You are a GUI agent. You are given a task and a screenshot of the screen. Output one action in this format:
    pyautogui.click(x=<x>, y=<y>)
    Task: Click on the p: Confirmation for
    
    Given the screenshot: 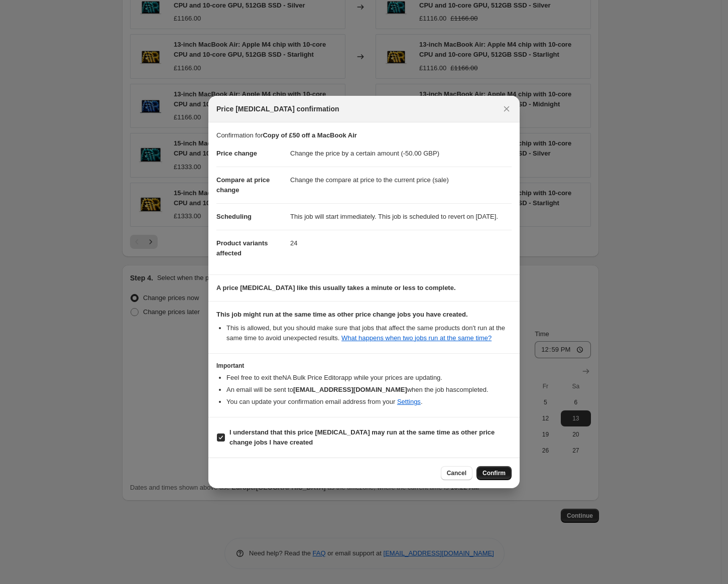 What is the action you would take?
    pyautogui.click(x=364, y=135)
    